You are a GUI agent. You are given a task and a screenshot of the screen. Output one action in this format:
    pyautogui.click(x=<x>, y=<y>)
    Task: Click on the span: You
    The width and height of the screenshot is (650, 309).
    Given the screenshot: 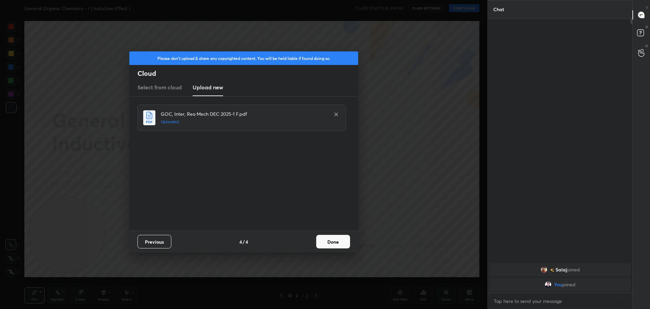 What is the action you would take?
    pyautogui.click(x=558, y=285)
    